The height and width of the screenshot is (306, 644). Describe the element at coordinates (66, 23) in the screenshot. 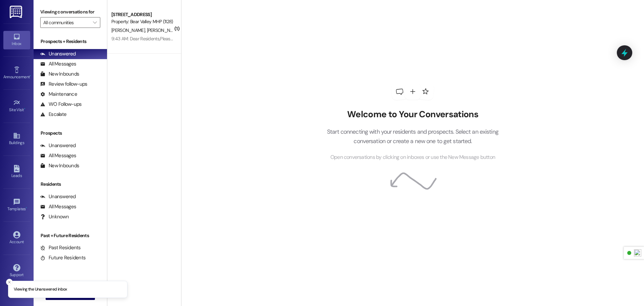

I see `input: All communities` at that location.